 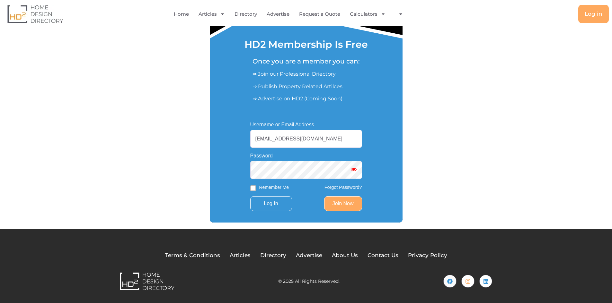 I want to click on span: About Us, so click(x=345, y=256).